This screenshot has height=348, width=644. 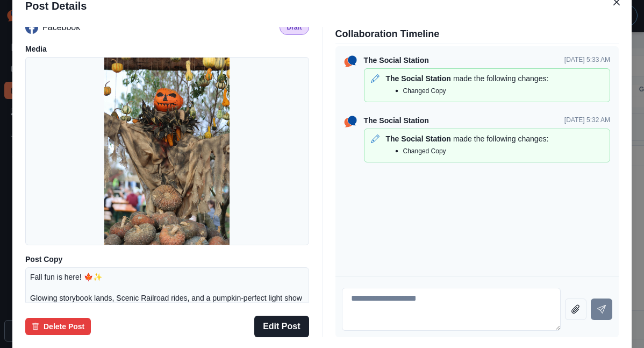 What do you see at coordinates (58, 327) in the screenshot?
I see `button: Delete Post` at bounding box center [58, 327].